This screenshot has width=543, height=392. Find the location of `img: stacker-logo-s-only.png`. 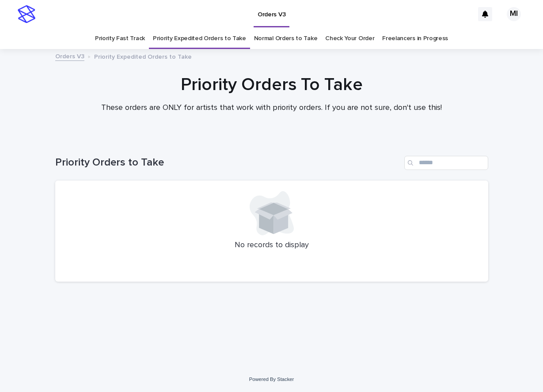

img: stacker-logo-s-only.png is located at coordinates (26, 14).